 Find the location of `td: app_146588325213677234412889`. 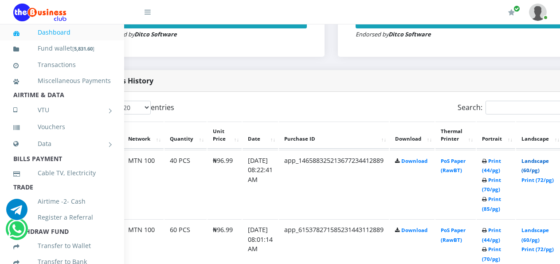

td: app_146588325213677234412889 is located at coordinates (334, 184).